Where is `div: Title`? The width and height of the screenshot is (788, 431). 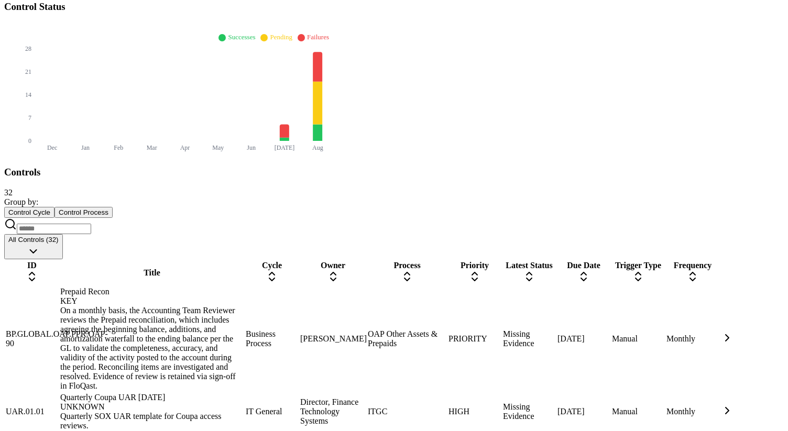
div: Title is located at coordinates (152, 273).